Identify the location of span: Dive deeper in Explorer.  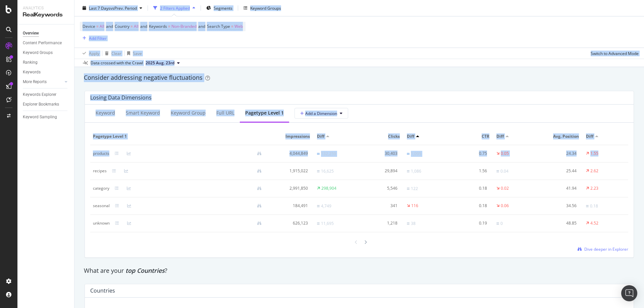
(606, 249).